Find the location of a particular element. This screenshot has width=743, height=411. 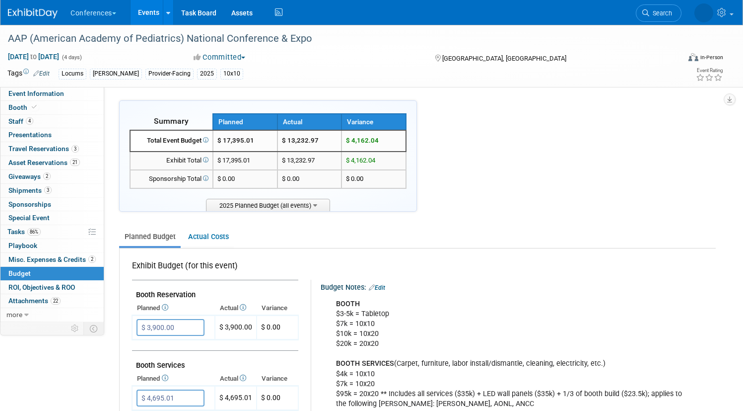

a: Giveaways2 is located at coordinates (52, 176).